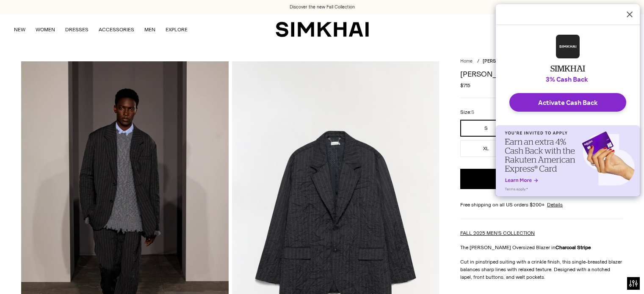 The image size is (644, 294). Describe the element at coordinates (472, 112) in the screenshot. I see `span: S` at that location.